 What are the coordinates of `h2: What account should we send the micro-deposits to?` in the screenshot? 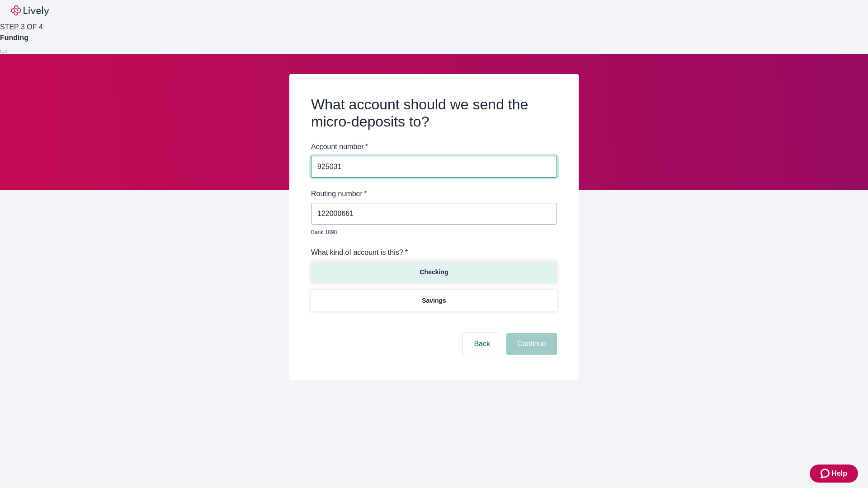 It's located at (434, 113).